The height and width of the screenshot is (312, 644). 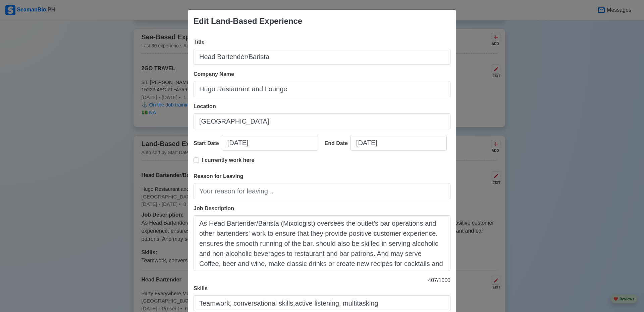 I want to click on span: Title, so click(x=199, y=42).